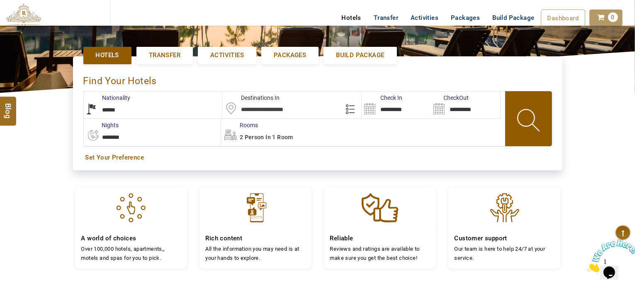 The width and height of the screenshot is (635, 288). Describe the element at coordinates (255, 253) in the screenshot. I see `p: All the information you may need is at your hands to explore.` at that location.